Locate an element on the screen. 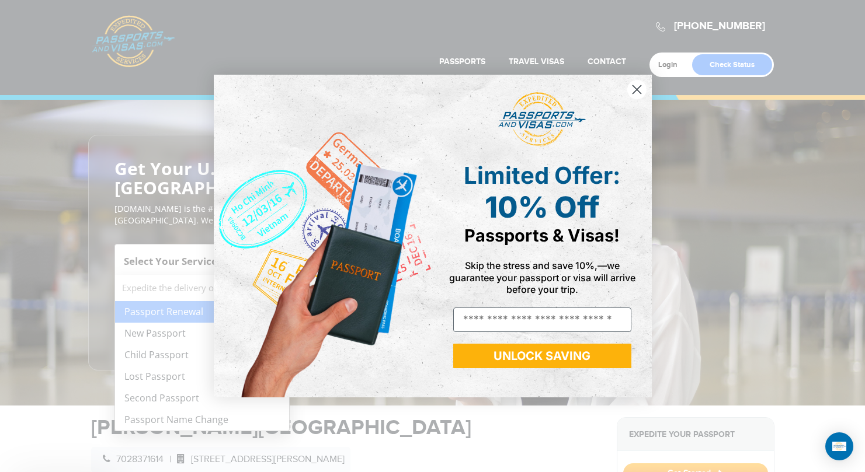  span: Skip the stress and save 10%,—we guarantee your passport or visa will arrive before your trip. is located at coordinates (542, 277).